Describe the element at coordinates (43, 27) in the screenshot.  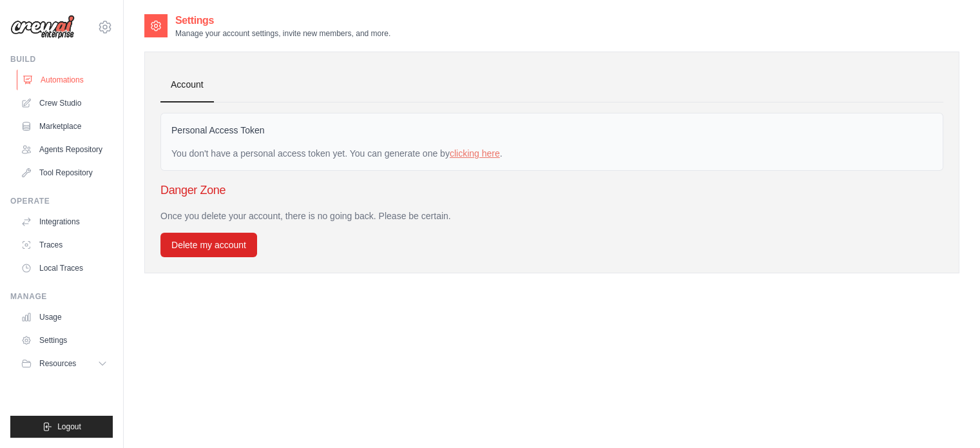
I see `img: Logo` at that location.